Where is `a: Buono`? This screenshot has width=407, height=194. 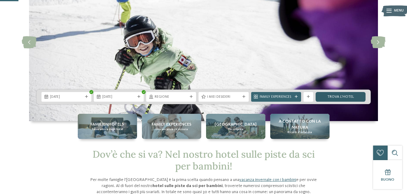
a: Buono is located at coordinates (388, 175).